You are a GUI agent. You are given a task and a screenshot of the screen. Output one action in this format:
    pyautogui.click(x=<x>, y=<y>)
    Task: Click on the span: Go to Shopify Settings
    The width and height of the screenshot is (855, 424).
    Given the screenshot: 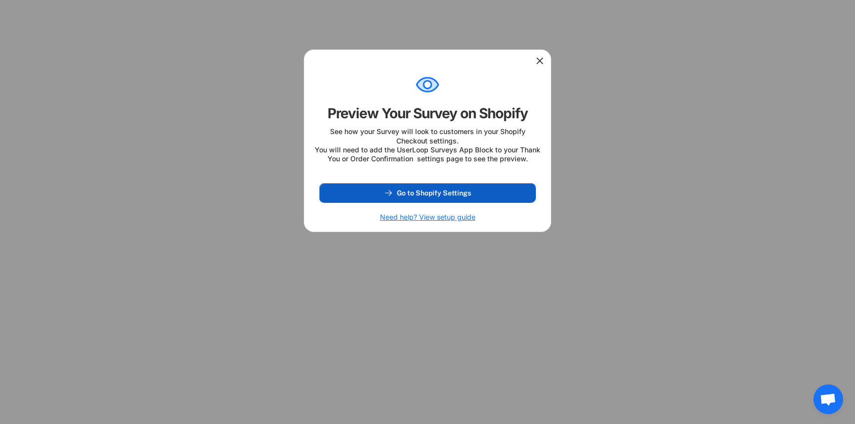 What is the action you would take?
    pyautogui.click(x=434, y=193)
    